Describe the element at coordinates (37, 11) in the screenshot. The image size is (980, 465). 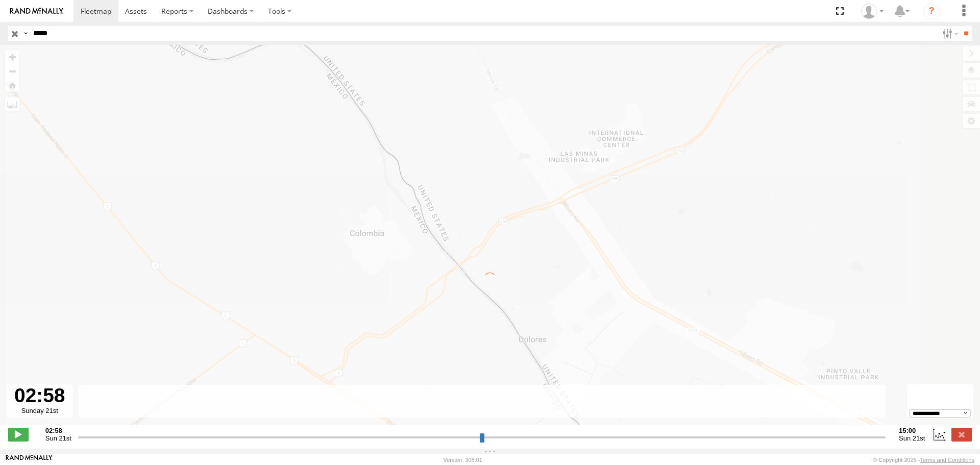
I see `img: rand-logo.svg` at that location.